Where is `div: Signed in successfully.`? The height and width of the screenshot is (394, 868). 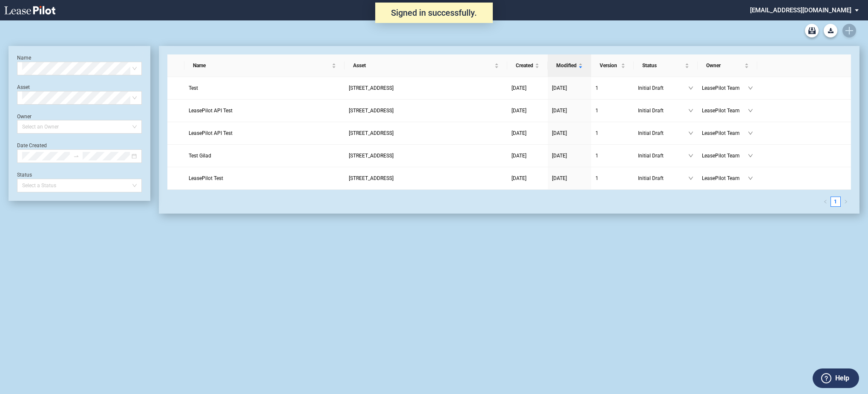
div: Signed in successfully. is located at coordinates (434, 12).